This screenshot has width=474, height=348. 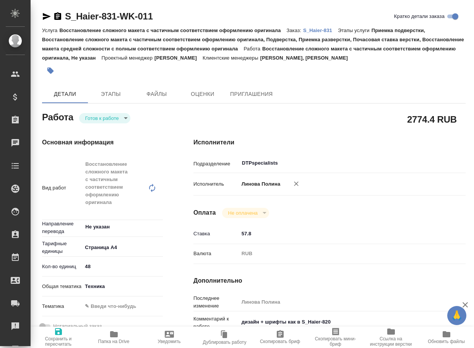 What do you see at coordinates (122, 247) in the screenshot?
I see `div: Страница А4` at bounding box center [122, 247].